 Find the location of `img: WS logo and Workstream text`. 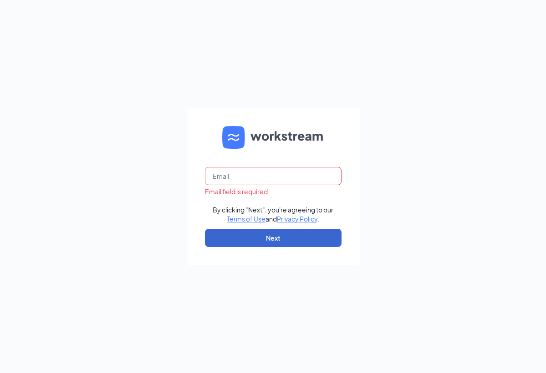

img: WS logo and Workstream text is located at coordinates (273, 137).